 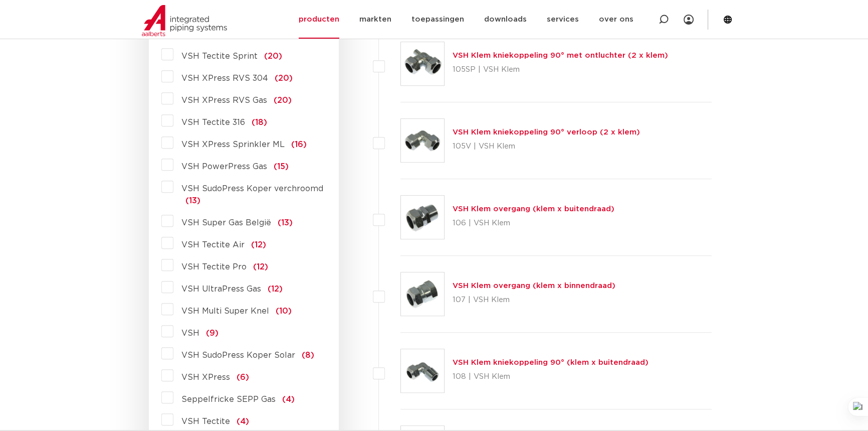 What do you see at coordinates (423, 371) in the screenshot?
I see `img: Thumbnail for VSH Klem kniekoppeling 90° (klem x buitendraad)` at bounding box center [423, 371].